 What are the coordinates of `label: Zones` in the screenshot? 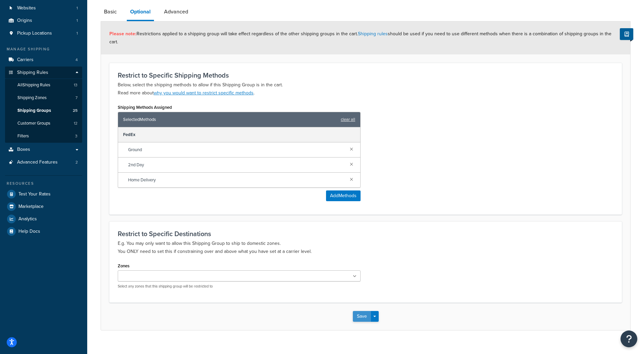 It's located at (123, 266).